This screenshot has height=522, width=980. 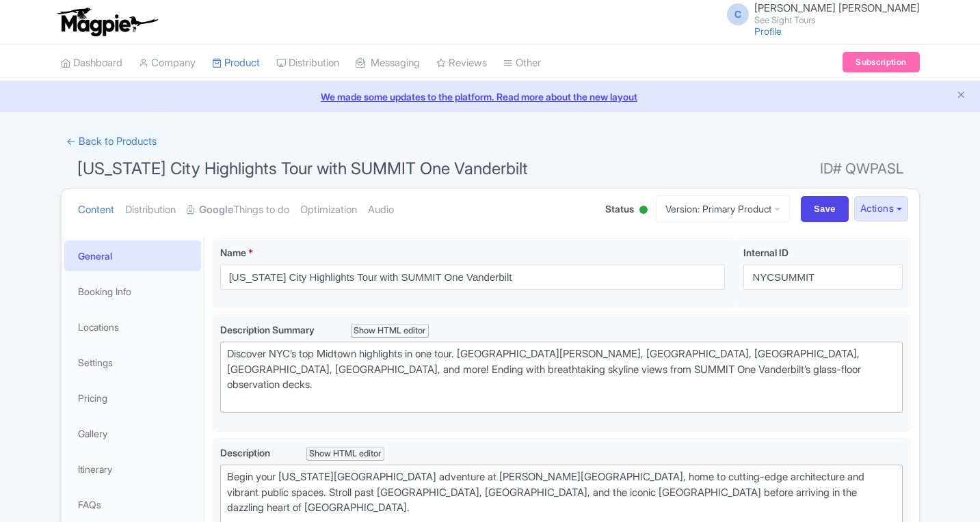 I want to click on img: logo-ab69f6fb50320c5b225c76a69d11143b.png, so click(x=106, y=22).